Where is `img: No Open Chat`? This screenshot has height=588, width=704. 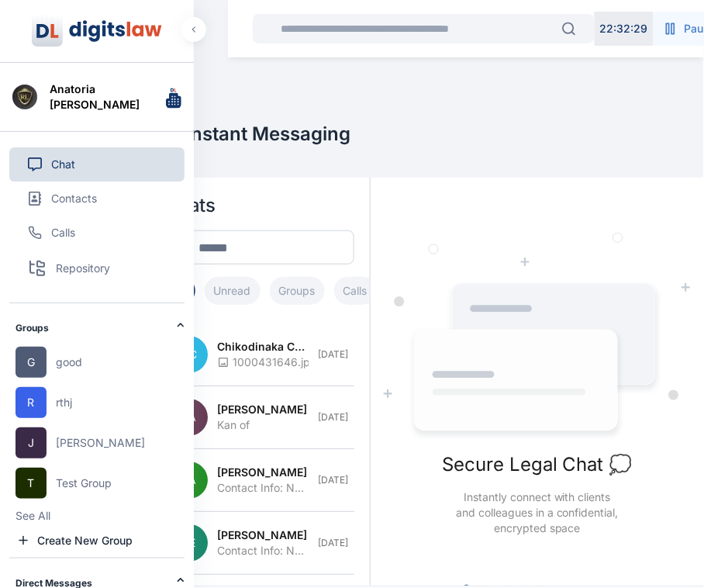
img: No Open Chat is located at coordinates (537, 337).